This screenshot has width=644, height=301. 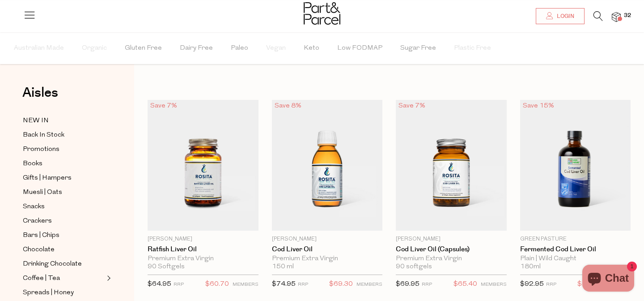 I want to click on span: Login, so click(x=564, y=16).